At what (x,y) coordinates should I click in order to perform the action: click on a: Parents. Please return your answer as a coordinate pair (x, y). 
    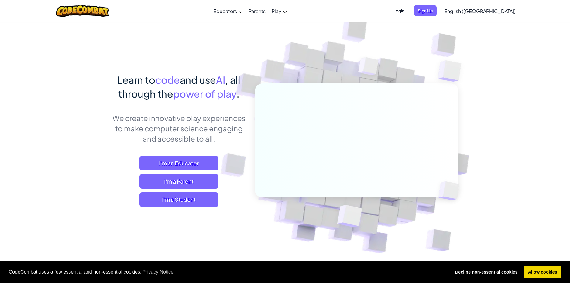
    Looking at the image, I should click on (257, 11).